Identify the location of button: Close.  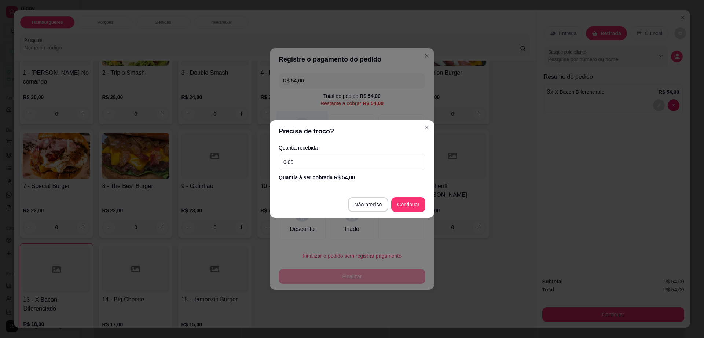
(427, 128).